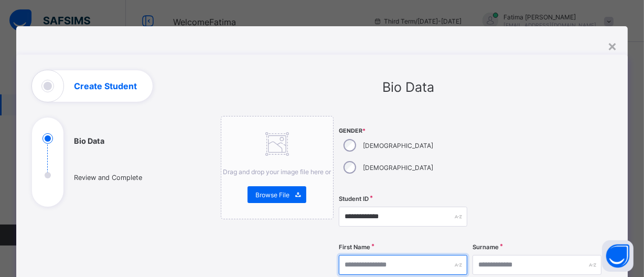 Image resolution: width=644 pixels, height=277 pixels. I want to click on span: Bio Data, so click(409, 87).